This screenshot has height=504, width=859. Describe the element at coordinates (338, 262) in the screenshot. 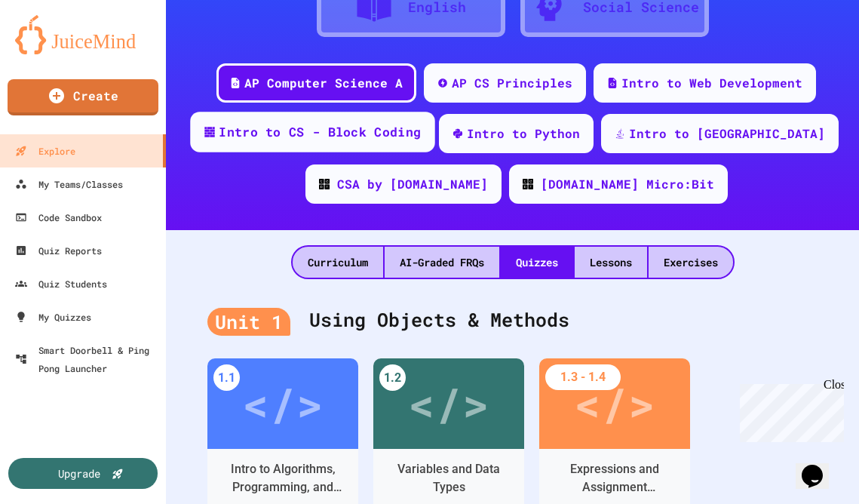

I see `div: Curriculum` at that location.